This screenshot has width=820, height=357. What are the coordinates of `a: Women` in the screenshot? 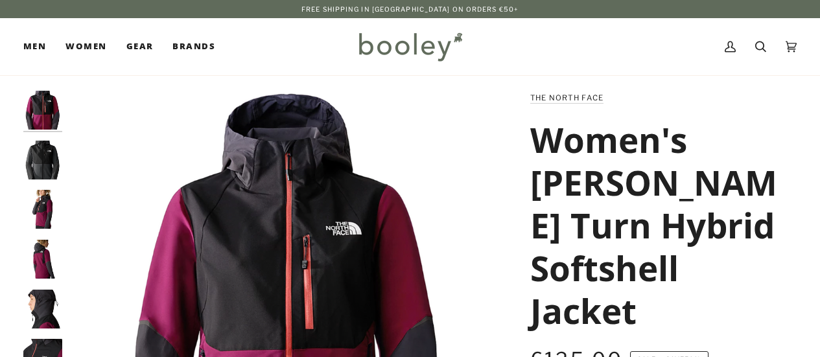 It's located at (86, 47).